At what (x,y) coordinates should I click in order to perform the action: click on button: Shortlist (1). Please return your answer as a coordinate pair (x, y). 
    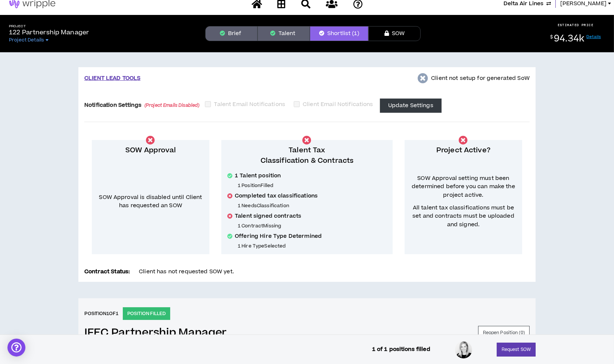
    Looking at the image, I should click on (339, 34).